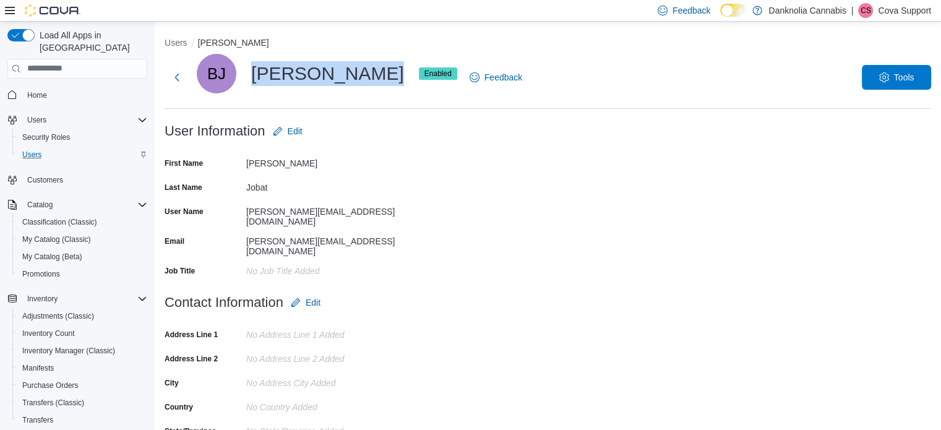  I want to click on a: Home, so click(37, 95).